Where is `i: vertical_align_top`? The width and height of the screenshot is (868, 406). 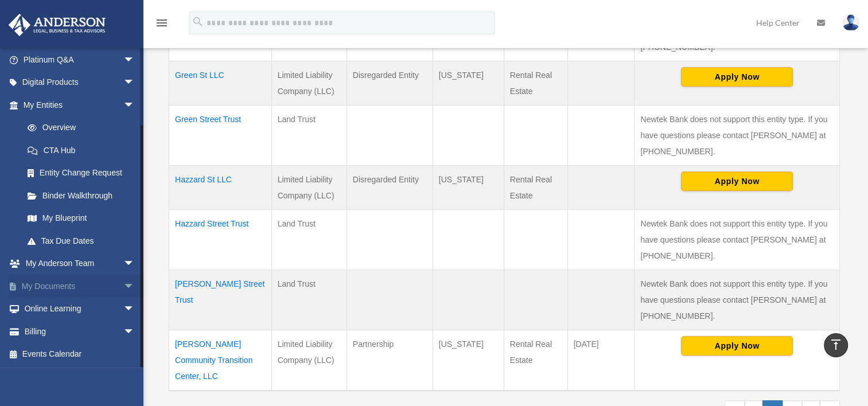 i: vertical_align_top is located at coordinates (835, 345).